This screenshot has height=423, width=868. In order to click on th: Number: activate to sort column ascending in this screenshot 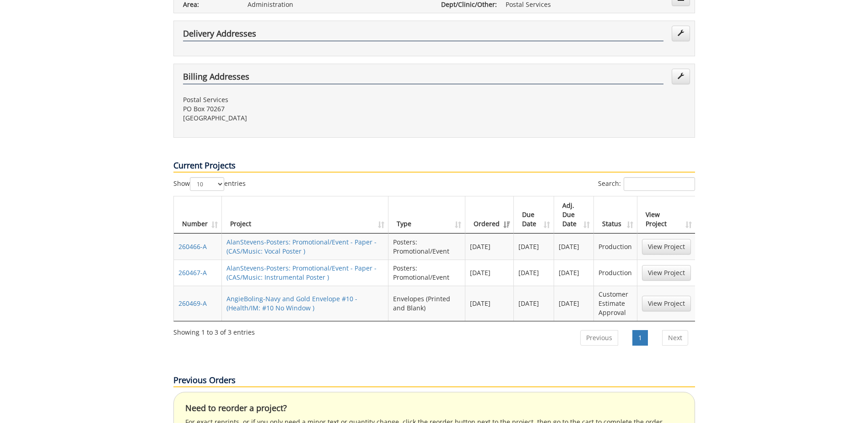, I will do `click(198, 215)`.